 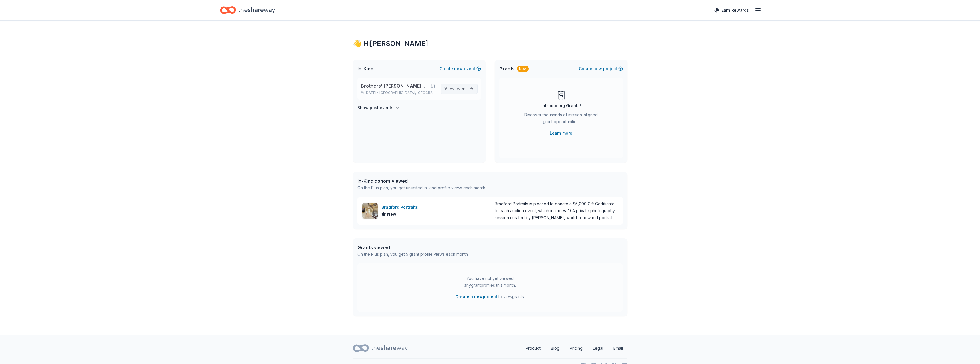 What do you see at coordinates (461, 69) in the screenshot?
I see `button: Createnewevent` at bounding box center [461, 69].